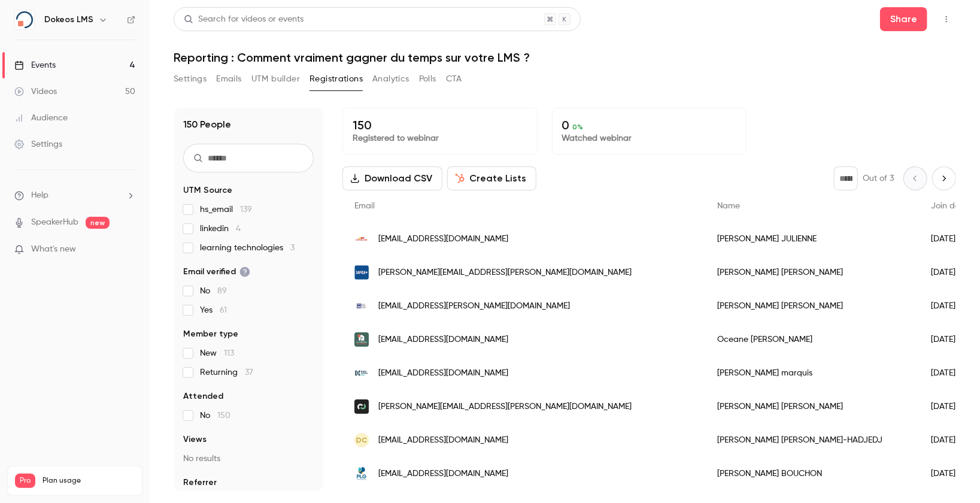 This screenshot has width=980, height=503. What do you see at coordinates (878, 178) in the screenshot?
I see `p: Out of 3` at bounding box center [878, 178].